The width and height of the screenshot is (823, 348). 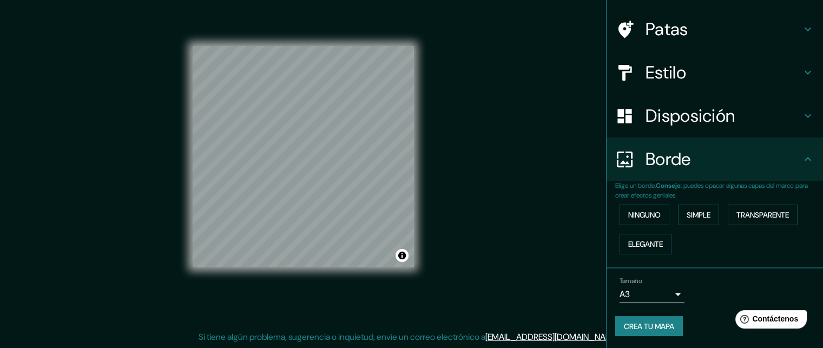 I want to click on button: Ninguno, so click(x=644, y=215).